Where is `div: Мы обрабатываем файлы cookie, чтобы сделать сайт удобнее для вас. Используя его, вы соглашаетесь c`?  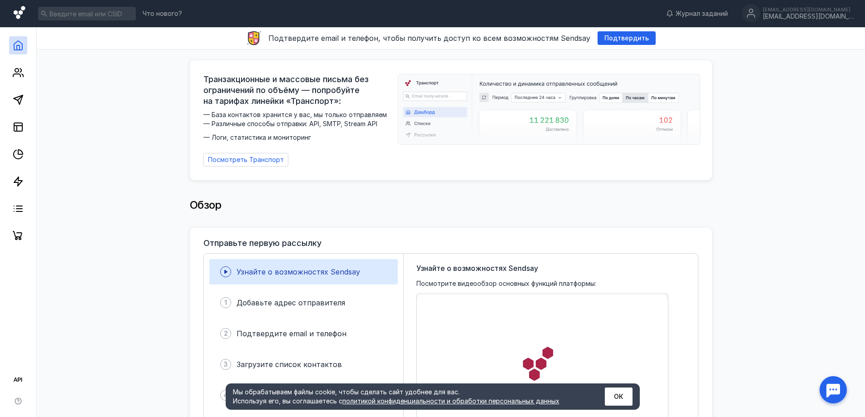 div: Мы обрабатываем файлы cookie, чтобы сделать сайт удобнее для вас. Используя его, вы соглашаетесь c is located at coordinates (408, 397).